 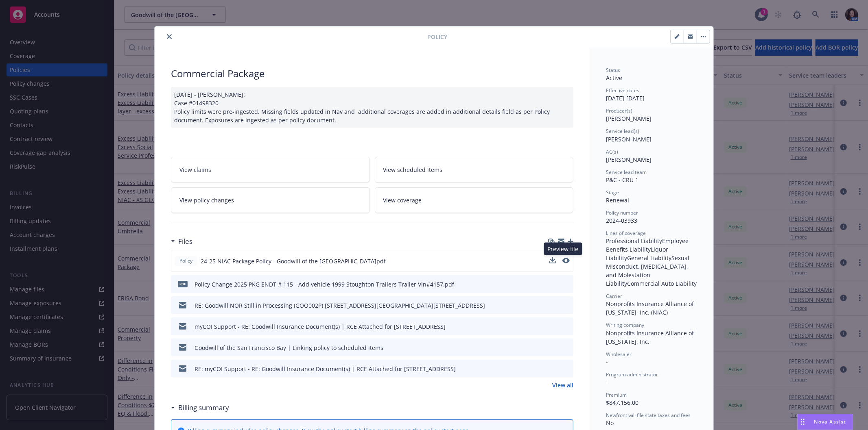 I want to click on div: Preview file, so click(x=563, y=249).